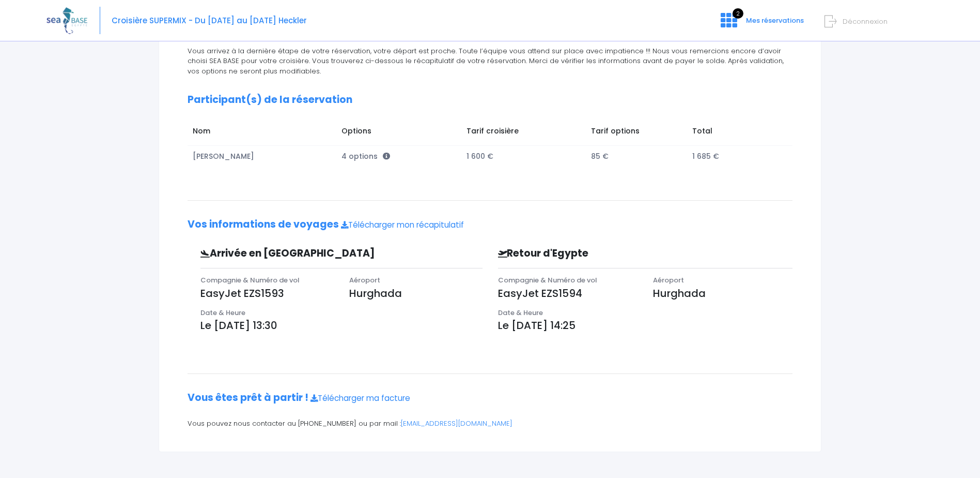 The height and width of the screenshot is (478, 980). I want to click on span: 2, so click(738, 13).